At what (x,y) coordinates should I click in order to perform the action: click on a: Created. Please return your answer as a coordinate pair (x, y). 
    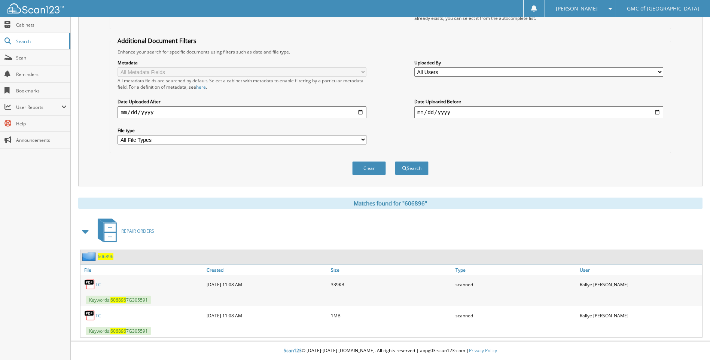
    Looking at the image, I should click on (267, 270).